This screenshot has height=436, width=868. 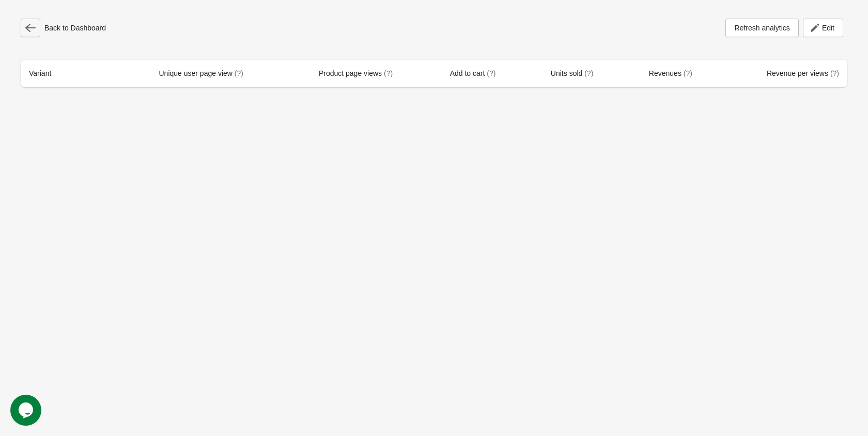 What do you see at coordinates (473, 74) in the screenshot?
I see `span: Add to cart` at bounding box center [473, 74].